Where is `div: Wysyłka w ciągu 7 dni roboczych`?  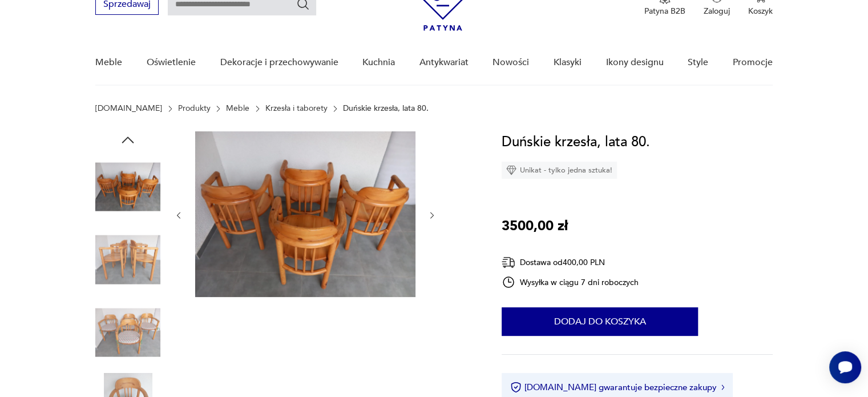
div: Wysyłka w ciągu 7 dni roboczych is located at coordinates (570, 282).